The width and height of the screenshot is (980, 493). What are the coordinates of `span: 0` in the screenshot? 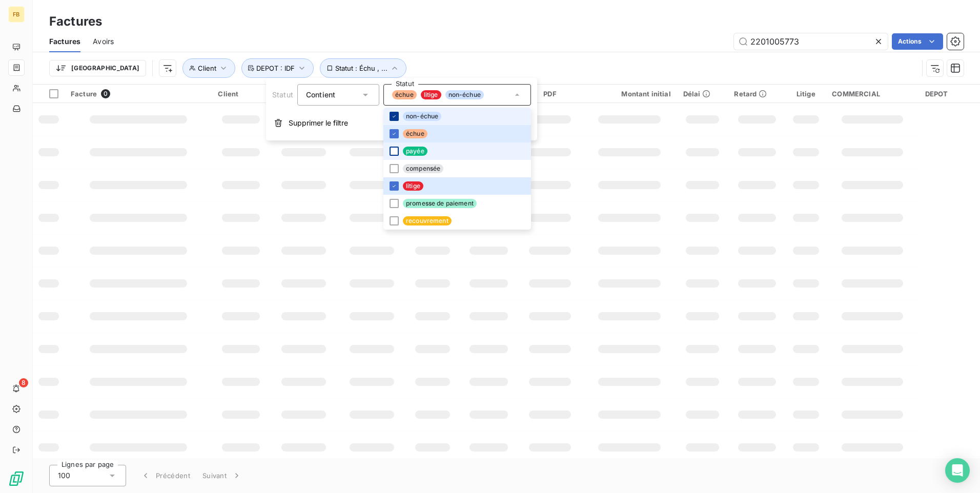 It's located at (106, 94).